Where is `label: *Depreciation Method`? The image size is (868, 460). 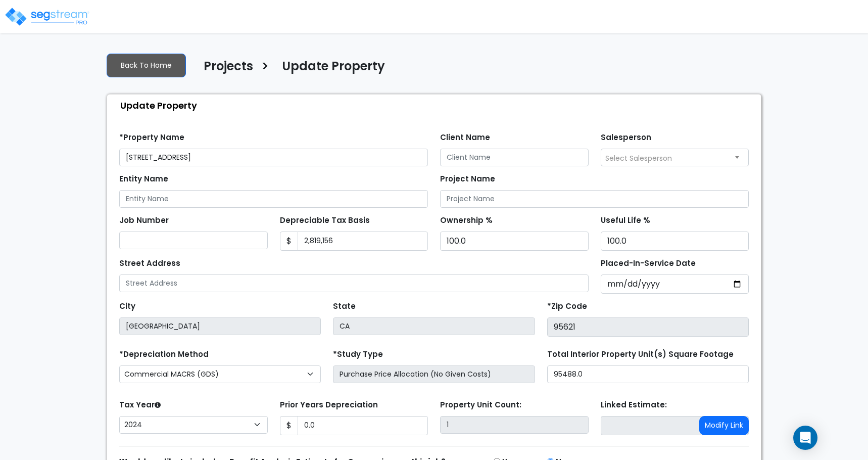 label: *Depreciation Method is located at coordinates (163, 354).